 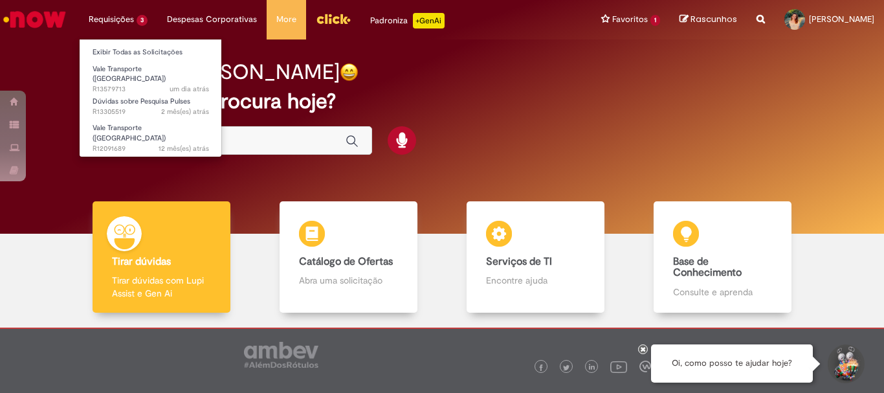 I want to click on span: R13305519, so click(x=151, y=112).